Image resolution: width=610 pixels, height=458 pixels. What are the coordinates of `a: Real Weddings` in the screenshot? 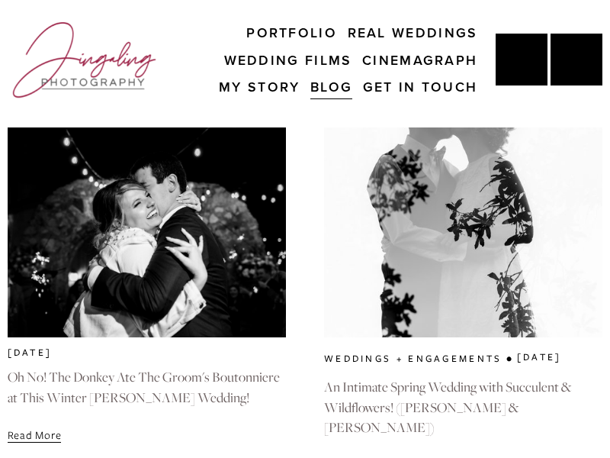 It's located at (413, 32).